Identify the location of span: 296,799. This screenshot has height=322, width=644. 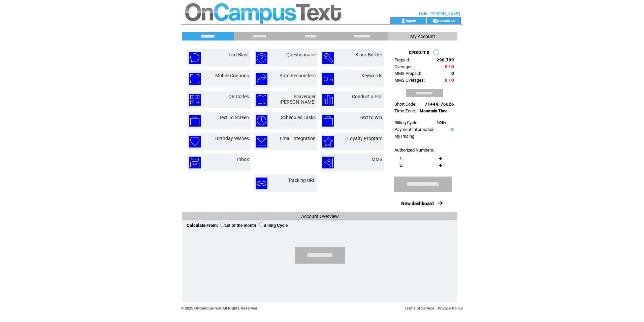
(445, 60).